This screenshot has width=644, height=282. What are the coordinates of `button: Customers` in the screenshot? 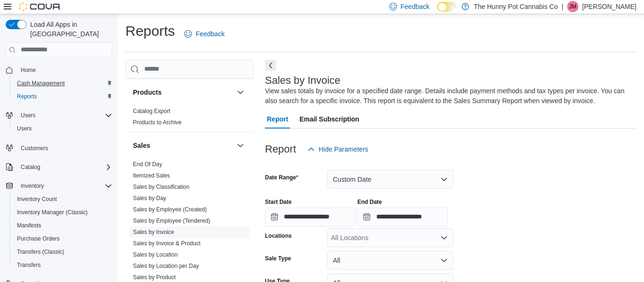 It's located at (59, 147).